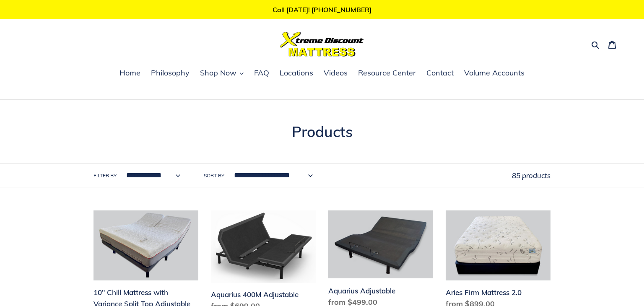 This screenshot has width=644, height=306. What do you see at coordinates (170, 73) in the screenshot?
I see `span: Philosophy` at bounding box center [170, 73].